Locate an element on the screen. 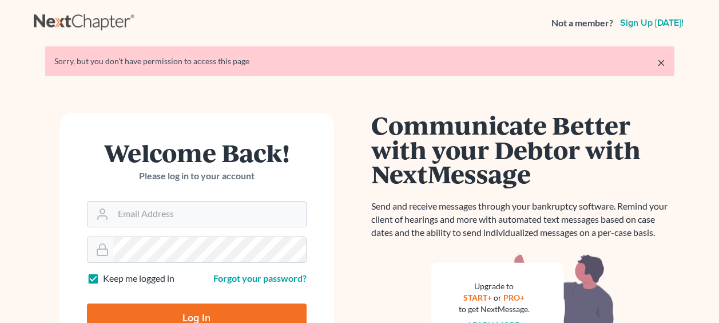 This screenshot has width=719, height=323. h1: Welcome Back! is located at coordinates (197, 152).